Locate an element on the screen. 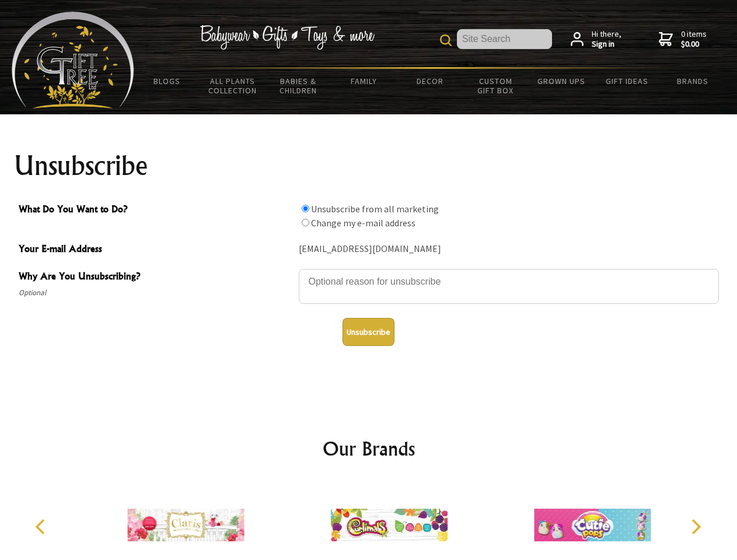  img: product search is located at coordinates (446, 40).